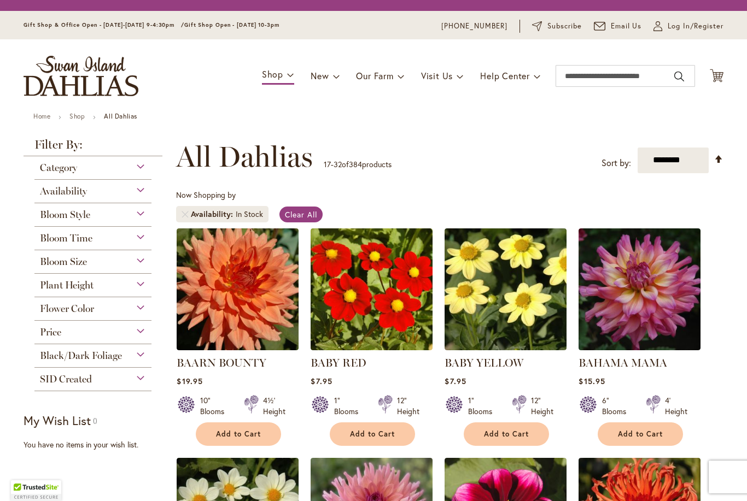  What do you see at coordinates (59, 168) in the screenshot?
I see `span: Category` at bounding box center [59, 168].